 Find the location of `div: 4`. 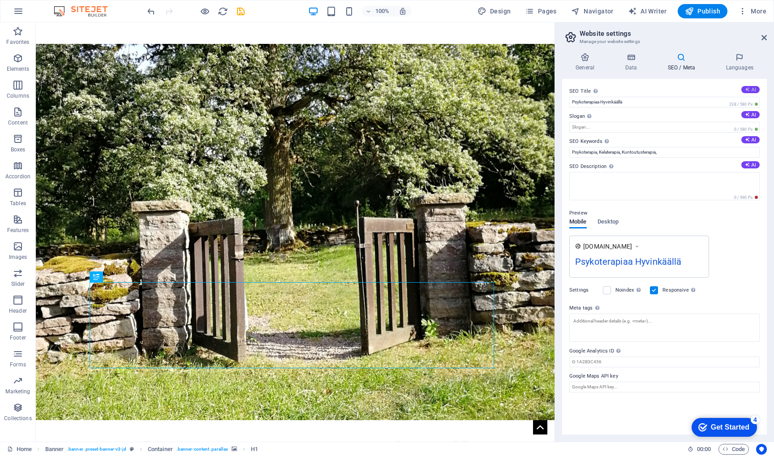

div: 4 is located at coordinates (71, 6).